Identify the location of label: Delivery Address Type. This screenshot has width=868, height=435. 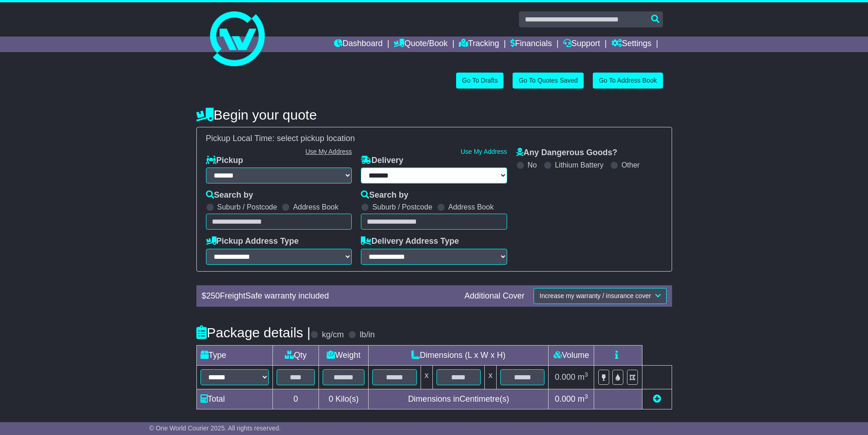
(410, 242).